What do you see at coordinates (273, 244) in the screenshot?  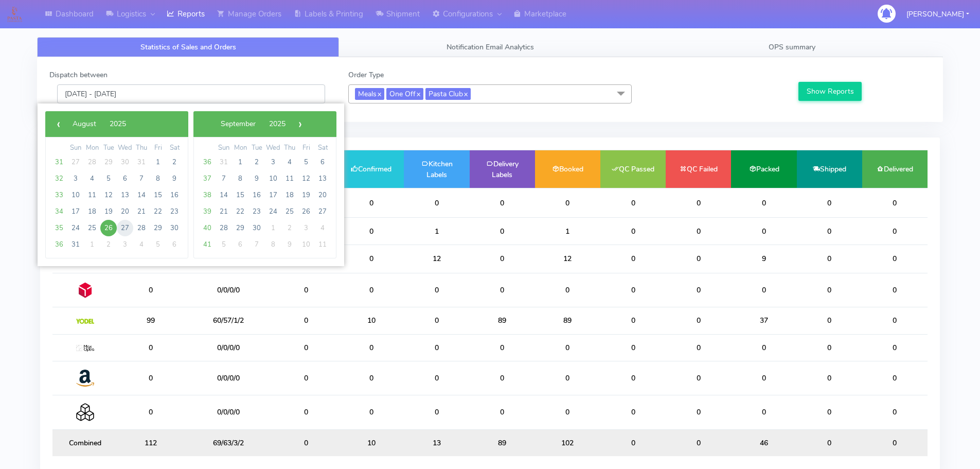 I see `span: 8` at bounding box center [273, 244].